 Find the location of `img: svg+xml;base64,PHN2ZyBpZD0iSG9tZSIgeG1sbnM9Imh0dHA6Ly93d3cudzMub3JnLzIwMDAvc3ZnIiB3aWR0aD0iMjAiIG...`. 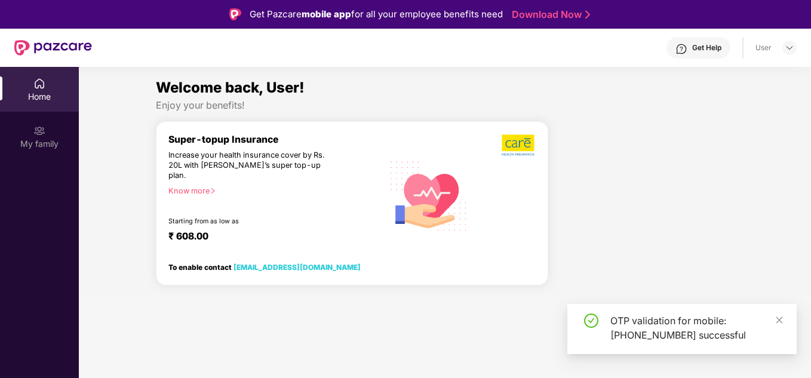

img: svg+xml;base64,PHN2ZyBpZD0iSG9tZSIgeG1sbnM9Imh0dHA6Ly93d3cudzMub3JnLzIwMDAvc3ZnIiB3aWR0aD0iMjAiIG... is located at coordinates (39, 84).